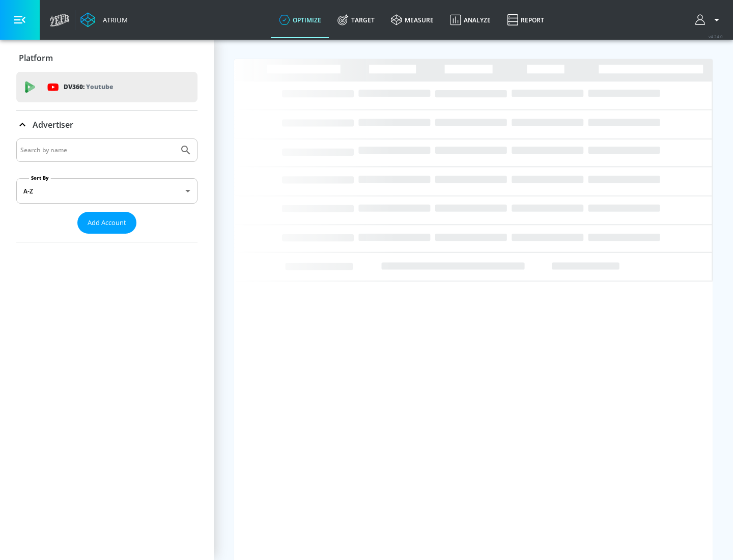 The height and width of the screenshot is (560, 733). Describe the element at coordinates (107, 222) in the screenshot. I see `button: Add Account` at that location.